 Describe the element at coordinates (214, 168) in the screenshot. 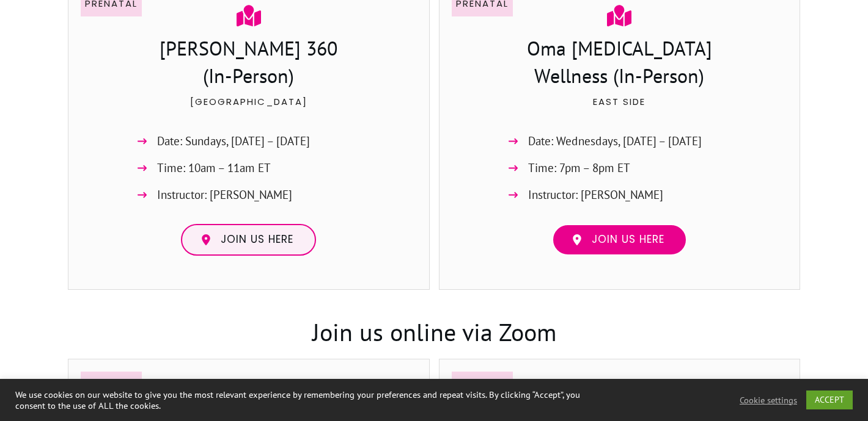

I see `span: Time: 10am – 11am ET` at that location.